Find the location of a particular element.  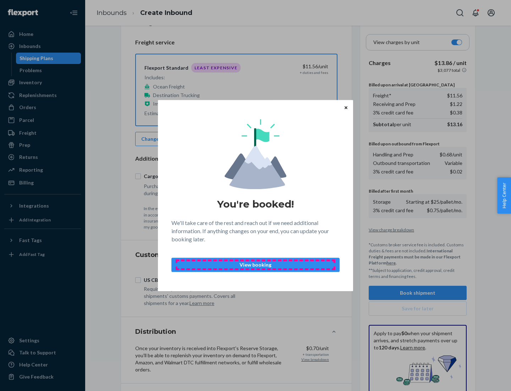

img: svg+xml,%3Csvg%20viewBox%3D%220%200%20174%20197%22%20fill%3D%22none%22%20xmlns%3D%22http%3A%2F%2F... is located at coordinates (256, 154).